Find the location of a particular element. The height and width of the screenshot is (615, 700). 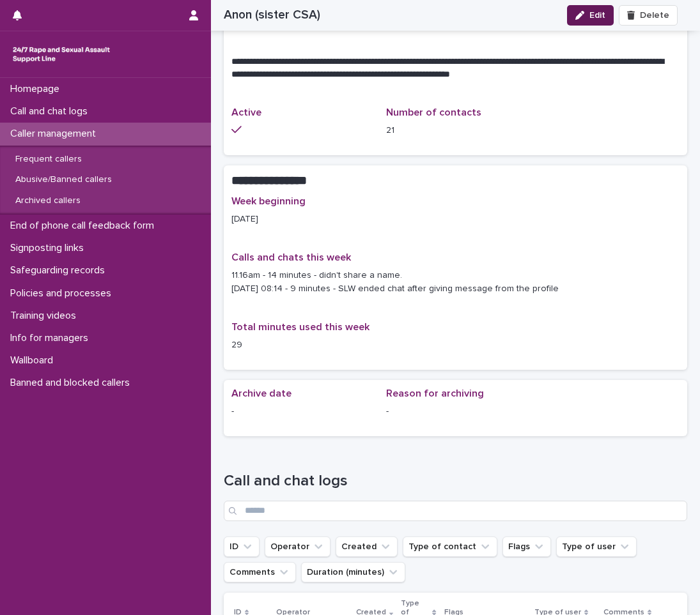

p: Homepage is located at coordinates (37, 89).